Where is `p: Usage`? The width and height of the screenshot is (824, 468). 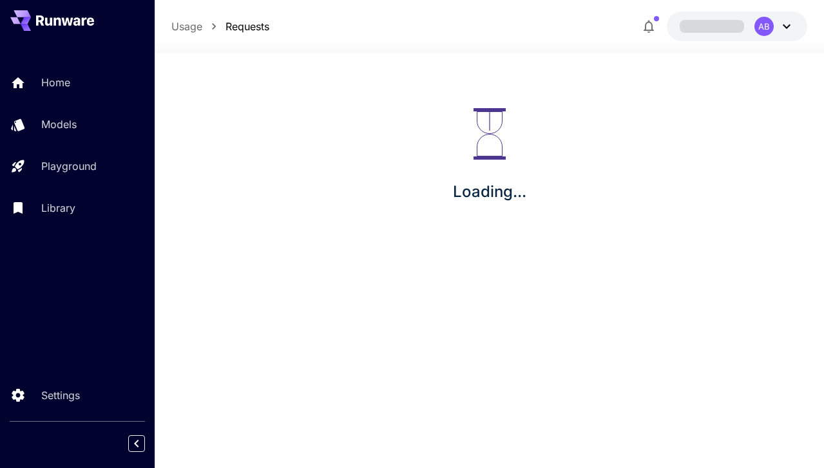 p: Usage is located at coordinates (187, 26).